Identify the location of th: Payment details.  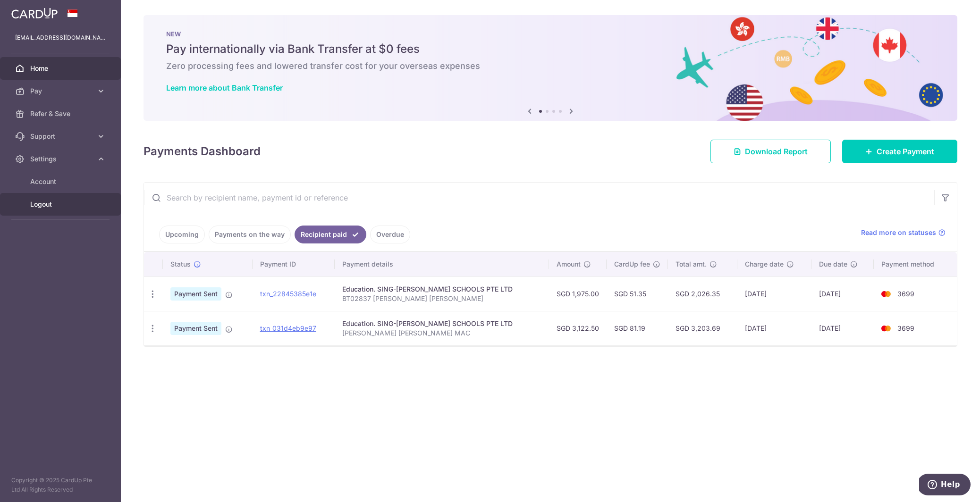
(441, 264).